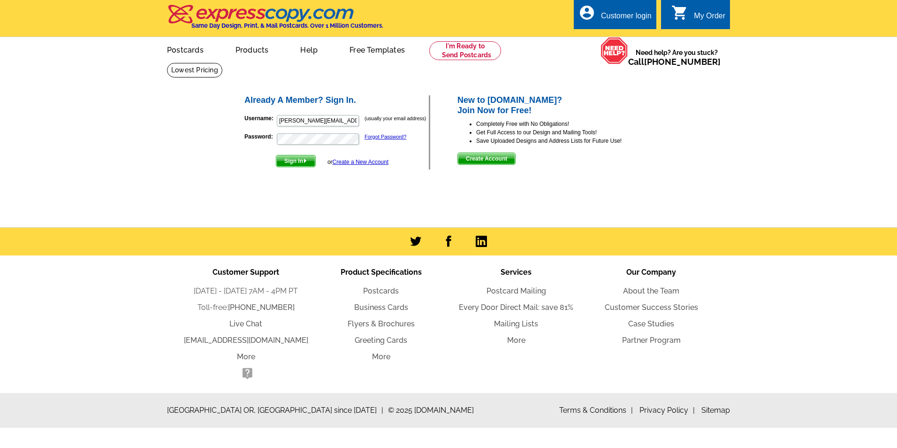 This screenshot has width=897, height=448. I want to click on li: Get Full Access to our Design and Mailing Tools!, so click(565, 132).